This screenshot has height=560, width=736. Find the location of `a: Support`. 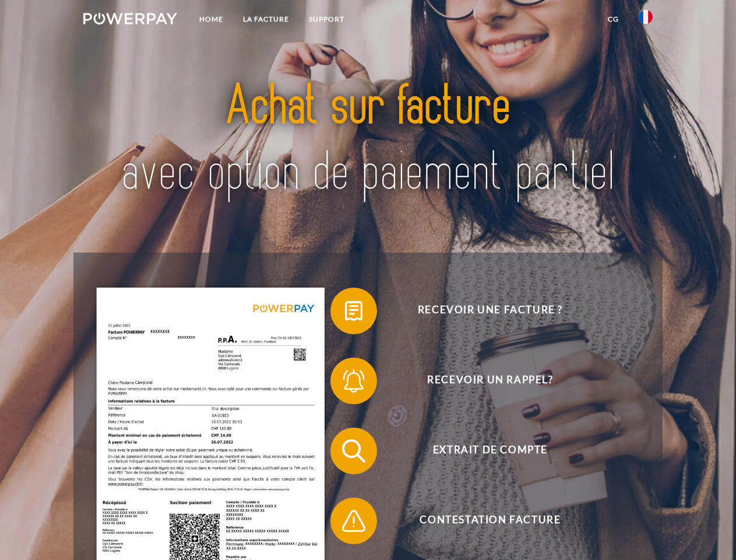

a: Support is located at coordinates (326, 19).